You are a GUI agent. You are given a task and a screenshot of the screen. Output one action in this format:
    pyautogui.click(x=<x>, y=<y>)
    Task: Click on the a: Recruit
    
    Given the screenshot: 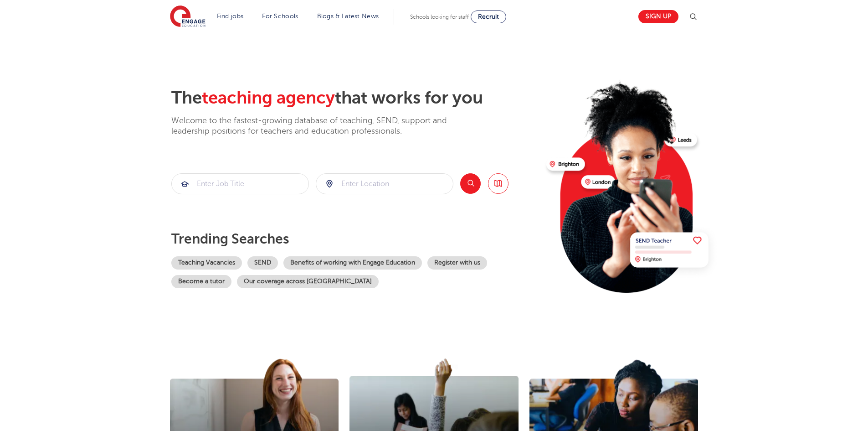 What is the action you would take?
    pyautogui.click(x=489, y=17)
    